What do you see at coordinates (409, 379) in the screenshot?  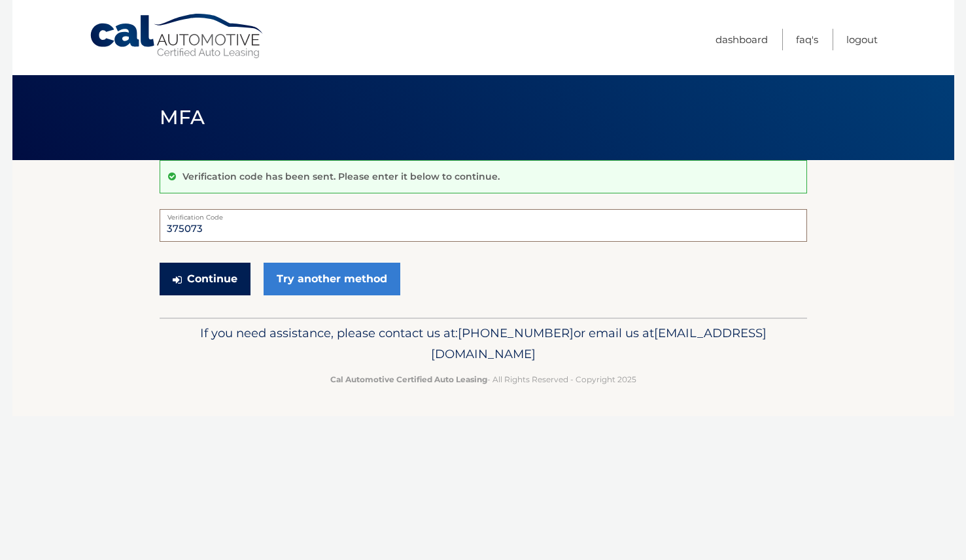 I see `strong: Cal Automotive Certified Auto Leasing` at bounding box center [409, 379].